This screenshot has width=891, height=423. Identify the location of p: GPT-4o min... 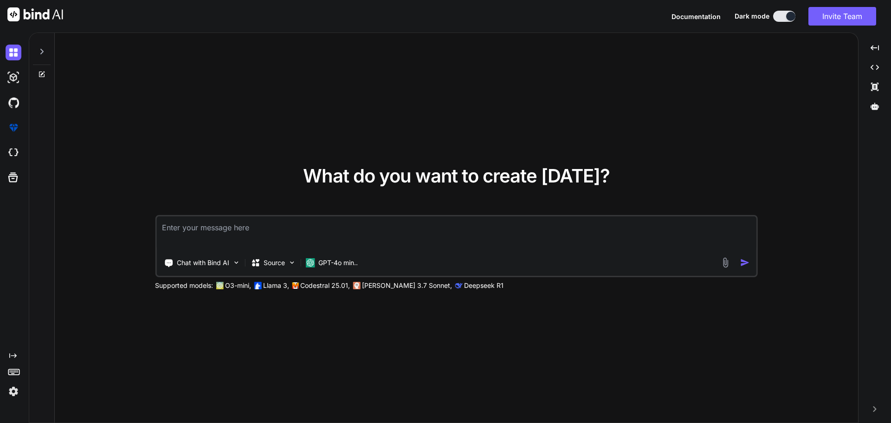
(338, 263).